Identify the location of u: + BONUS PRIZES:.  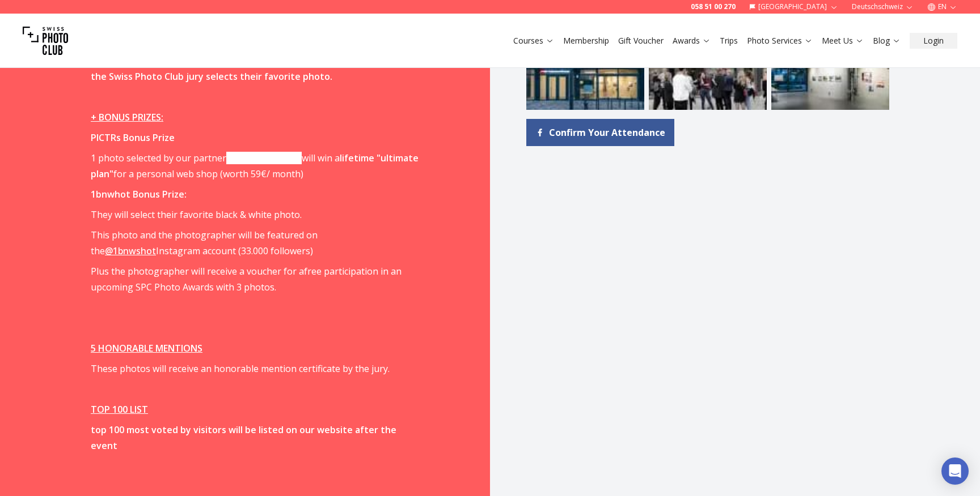
(127, 117).